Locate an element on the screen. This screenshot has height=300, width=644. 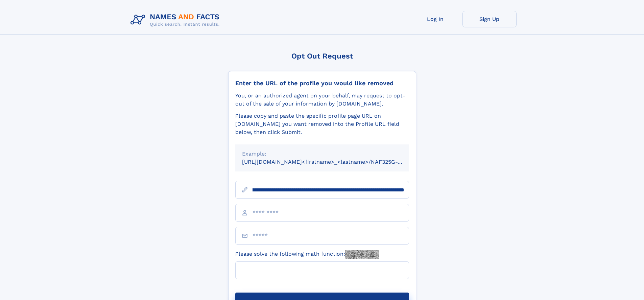
div: Enter the URL of the profile you would like removed is located at coordinates (322, 83).